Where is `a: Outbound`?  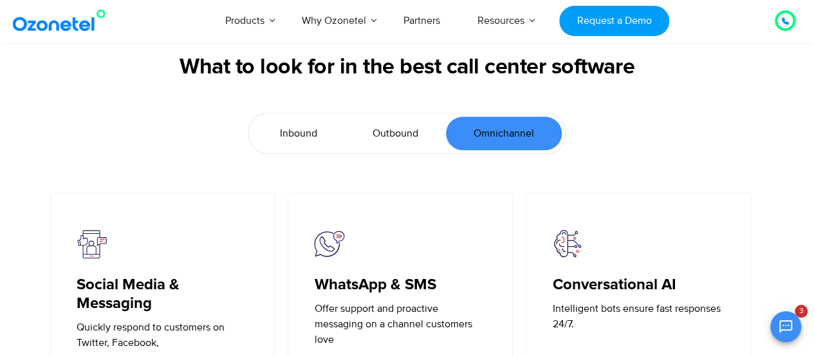
a: Outbound is located at coordinates (395, 133).